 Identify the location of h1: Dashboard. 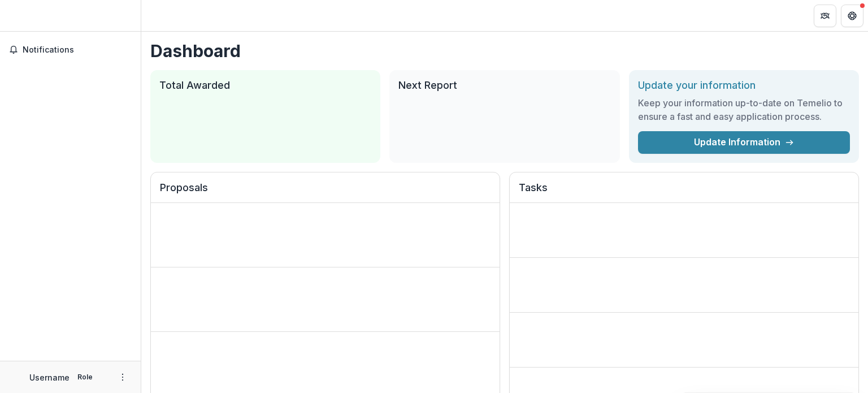
(504, 51).